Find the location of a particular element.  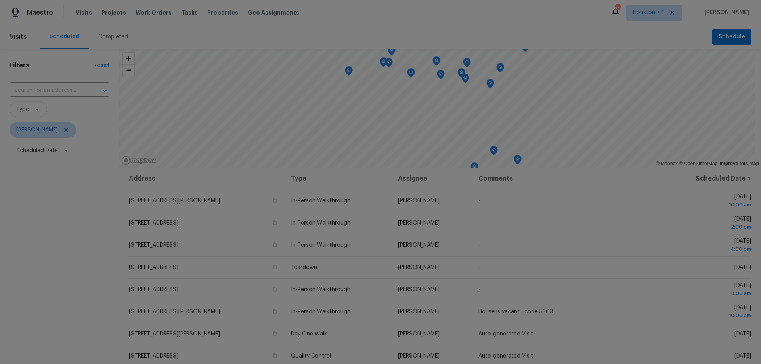

button: Zoom out is located at coordinates (128, 70).